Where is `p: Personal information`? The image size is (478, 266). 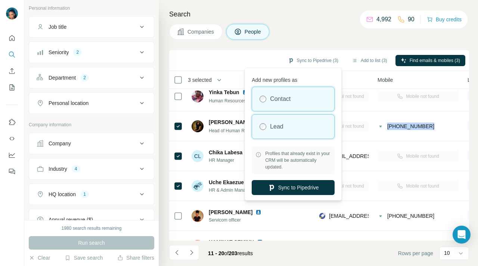
p: Personal information is located at coordinates (91, 8).